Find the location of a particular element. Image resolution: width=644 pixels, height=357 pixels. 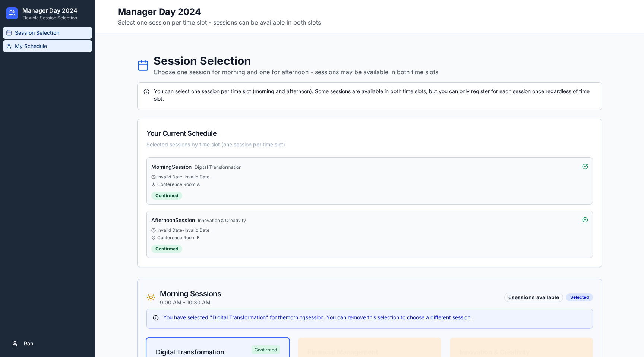

div: You can select one session per time slot (morning and afternoon). Some sessions are available in ... is located at coordinates (370, 95).